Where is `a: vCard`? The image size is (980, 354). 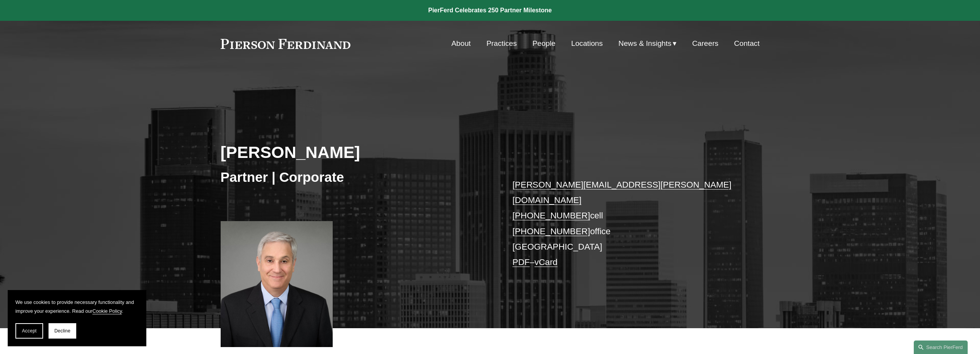 a: vCard is located at coordinates (546, 262).